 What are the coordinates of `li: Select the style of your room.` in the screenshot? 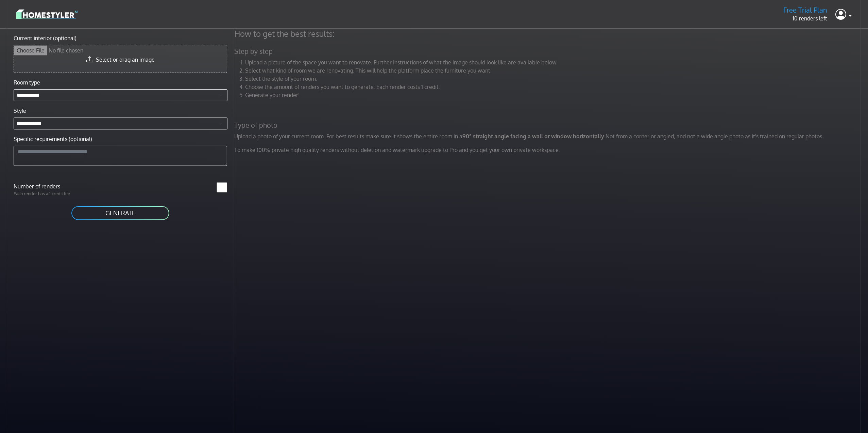 It's located at (554, 79).